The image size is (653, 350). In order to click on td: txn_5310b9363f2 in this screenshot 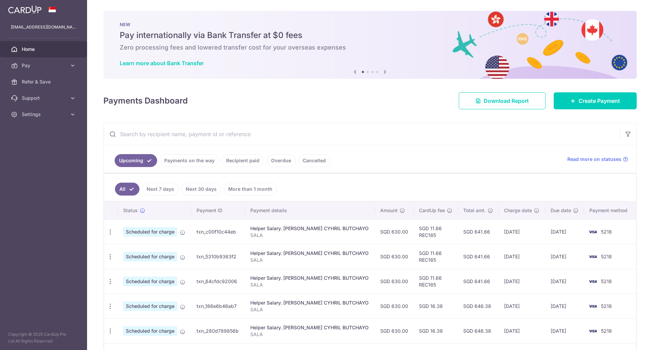, I will do `click(218, 257)`.